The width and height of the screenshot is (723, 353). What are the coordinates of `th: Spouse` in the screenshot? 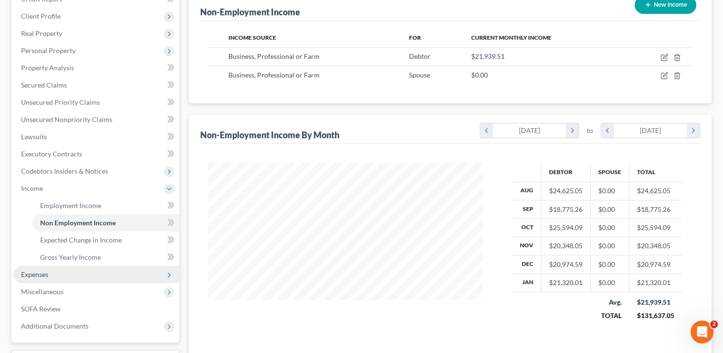 It's located at (610, 172).